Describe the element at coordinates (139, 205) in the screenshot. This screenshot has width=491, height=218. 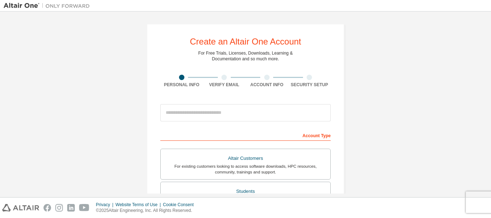
I see `div: Website Terms of Use` at that location.